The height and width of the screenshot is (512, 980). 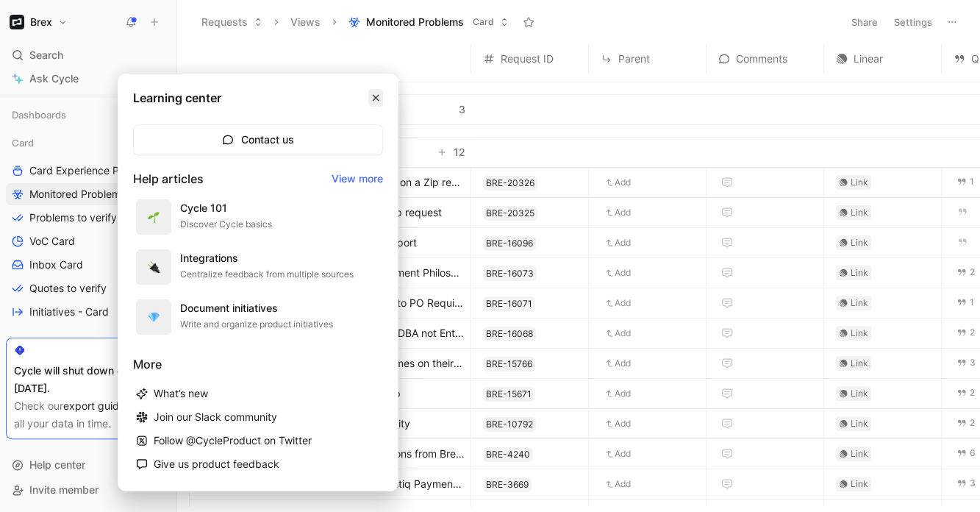 I want to click on button: Contact us, so click(x=258, y=140).